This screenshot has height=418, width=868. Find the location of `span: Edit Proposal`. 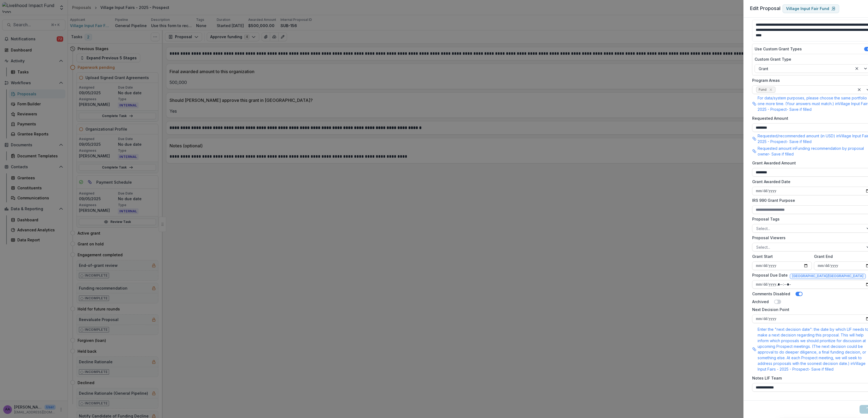

span: Edit Proposal is located at coordinates (765, 8).